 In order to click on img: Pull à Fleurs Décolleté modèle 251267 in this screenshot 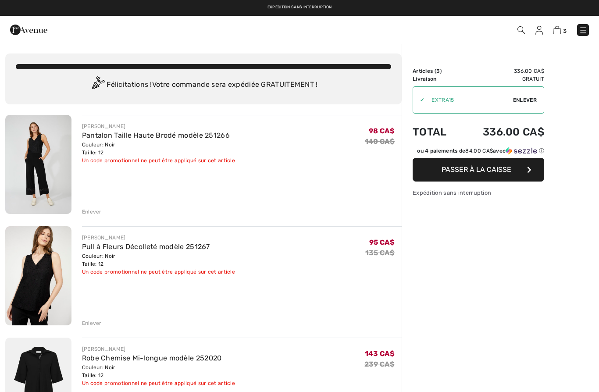, I will do `click(38, 276)`.